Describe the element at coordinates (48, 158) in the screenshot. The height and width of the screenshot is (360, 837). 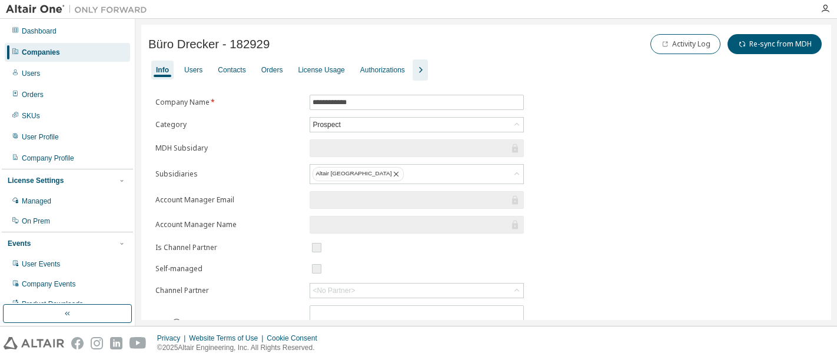
I see `div: Company Profile` at that location.